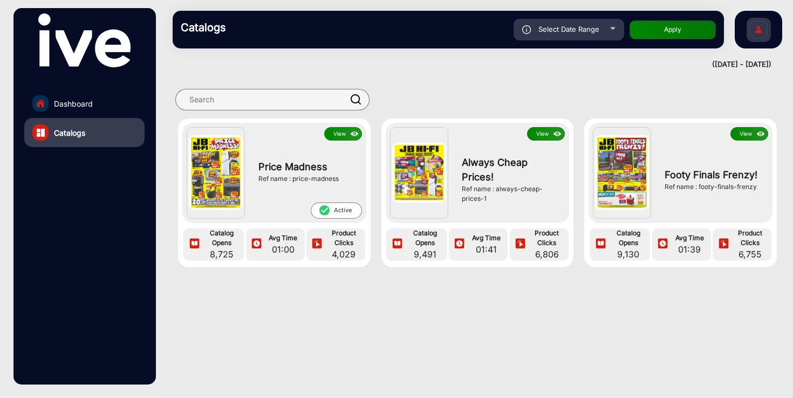 The height and width of the screenshot is (398, 793). Describe the element at coordinates (324, 210) in the screenshot. I see `mat-icon: check_circle` at that location.